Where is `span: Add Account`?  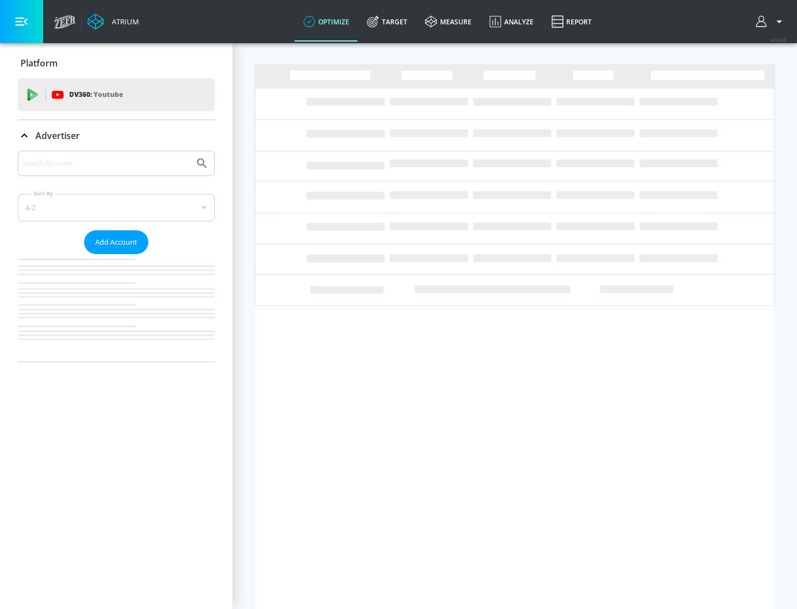 span: Add Account is located at coordinates (116, 242).